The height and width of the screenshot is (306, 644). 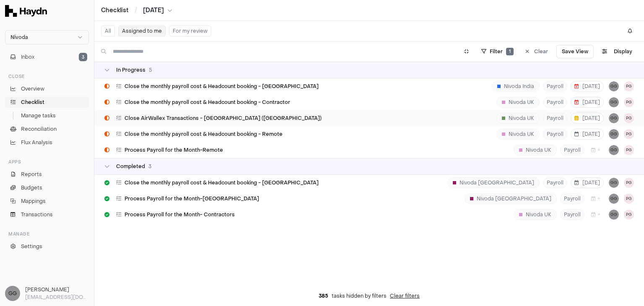 I want to click on button: Assigned to me, so click(x=142, y=31).